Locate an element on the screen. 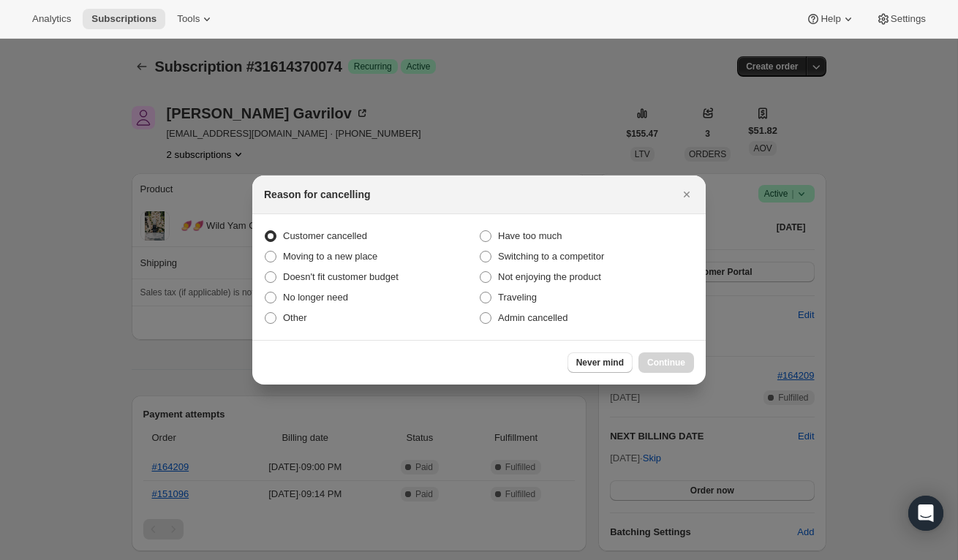 The width and height of the screenshot is (958, 560). span: Customer cancelled is located at coordinates (324, 235).